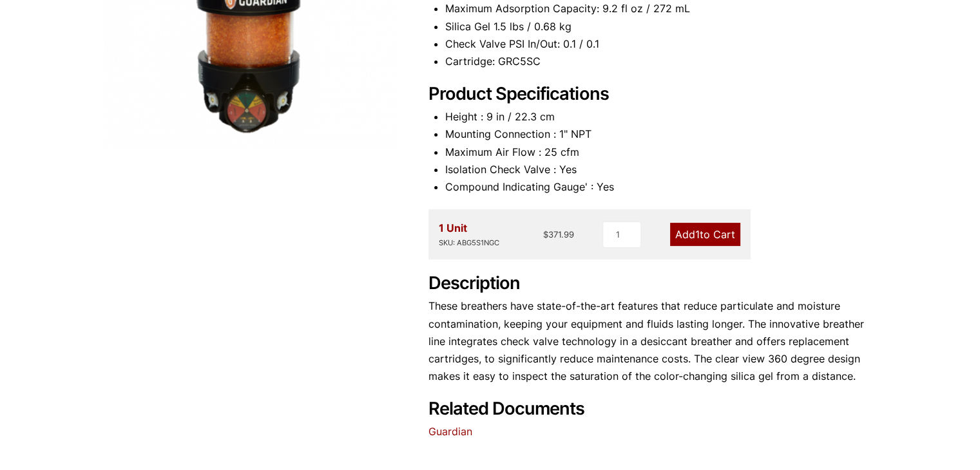 The width and height of the screenshot is (980, 470). What do you see at coordinates (661, 44) in the screenshot?
I see `li: Check Valve PSI In/Out: 0.1 / 0.1` at bounding box center [661, 44].